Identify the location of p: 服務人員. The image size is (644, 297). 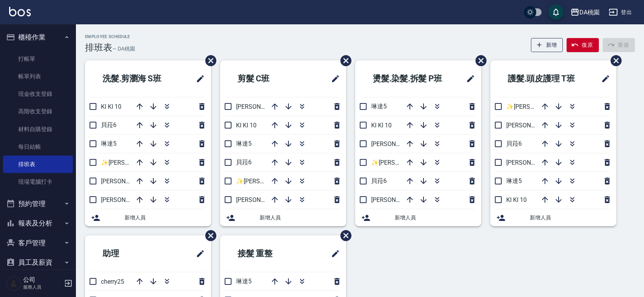
(43, 287).